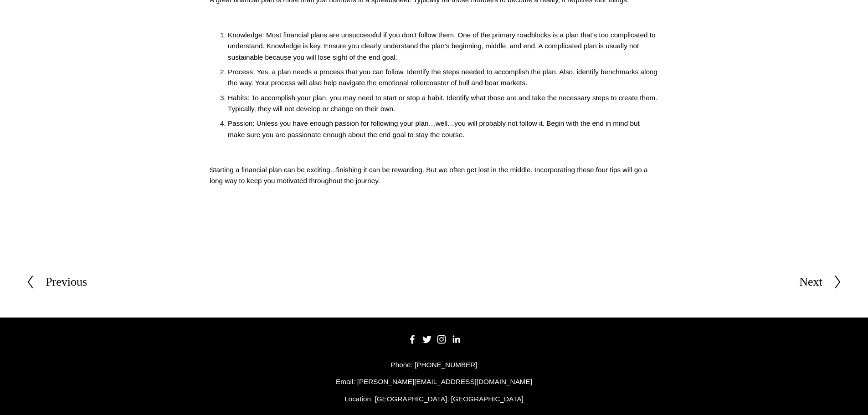 The height and width of the screenshot is (415, 868). What do you see at coordinates (443, 129) in the screenshot?
I see `p: Passion: Unless you have enough passion for following your plan…well…you will probably not follow...` at bounding box center [443, 129].